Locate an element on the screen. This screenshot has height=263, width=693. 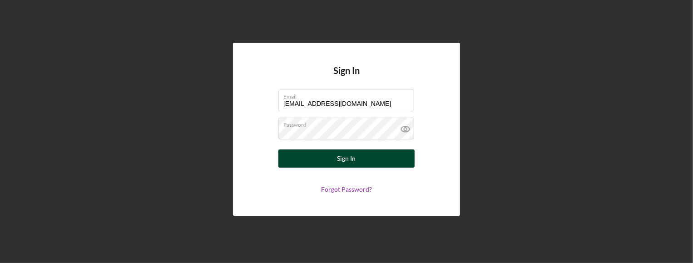
h4: Sign In is located at coordinates (347, 77).